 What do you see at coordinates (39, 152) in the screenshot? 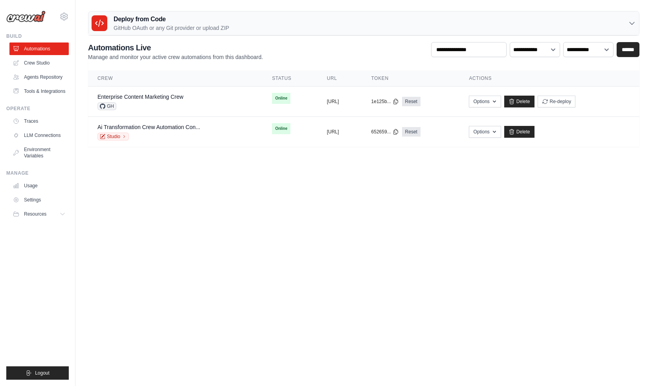
I see `a: Environment Variables` at bounding box center [39, 152].